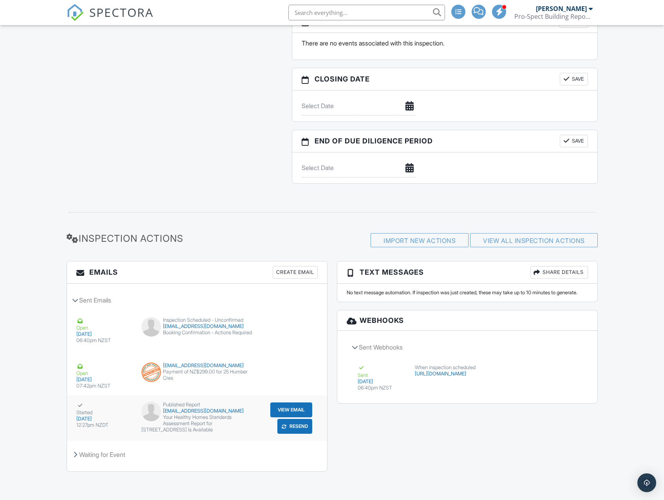  Describe the element at coordinates (382, 371) in the screenshot. I see `div: Sent` at that location.